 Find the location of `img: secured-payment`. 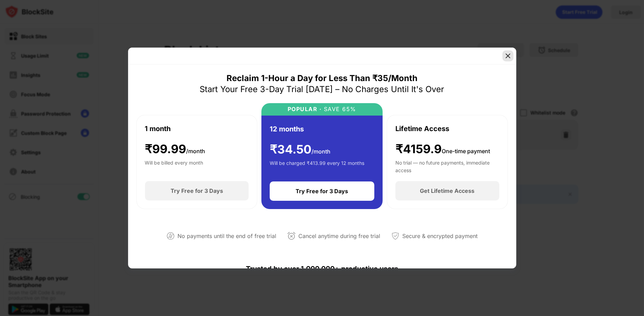

img: secured-payment is located at coordinates (395, 236).